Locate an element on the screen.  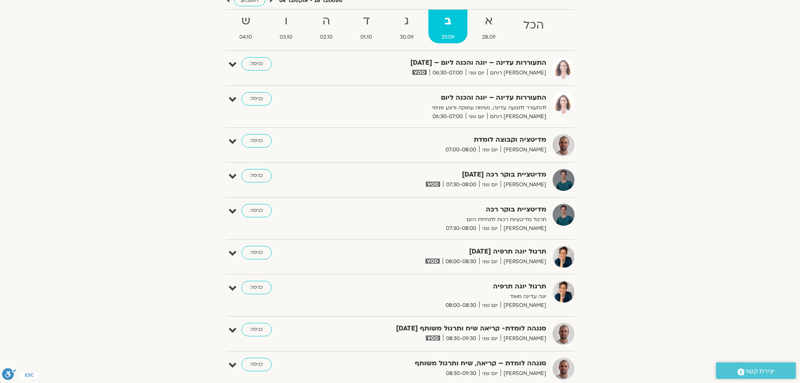
a: ד01.10 is located at coordinates (366, 26).